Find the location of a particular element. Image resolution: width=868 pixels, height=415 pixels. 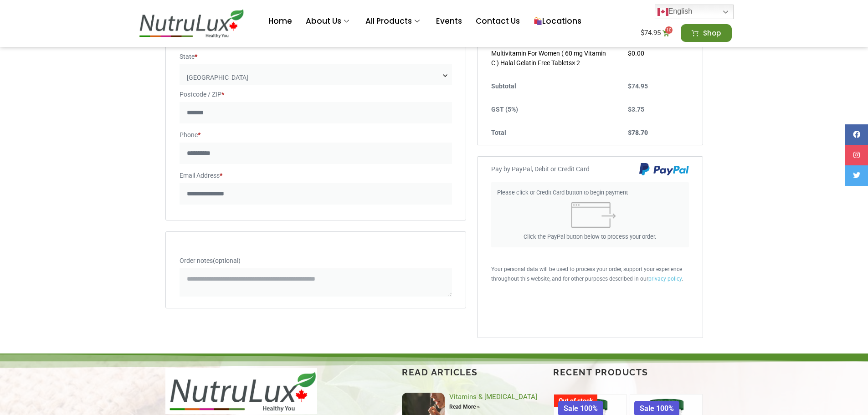

p: Your personal data will be used to process your order, support your experience throughout this we... is located at coordinates (590, 274).